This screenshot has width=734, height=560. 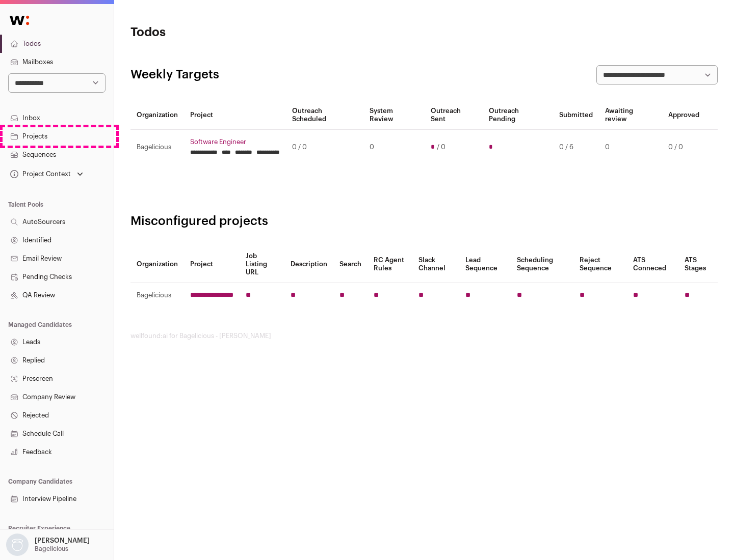 What do you see at coordinates (325, 115) in the screenshot?
I see `th: Outreach Scheduled` at bounding box center [325, 115].